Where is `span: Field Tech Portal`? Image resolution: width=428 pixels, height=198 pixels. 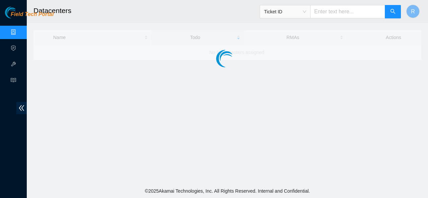
span: Field Tech Portal is located at coordinates (32, 14).